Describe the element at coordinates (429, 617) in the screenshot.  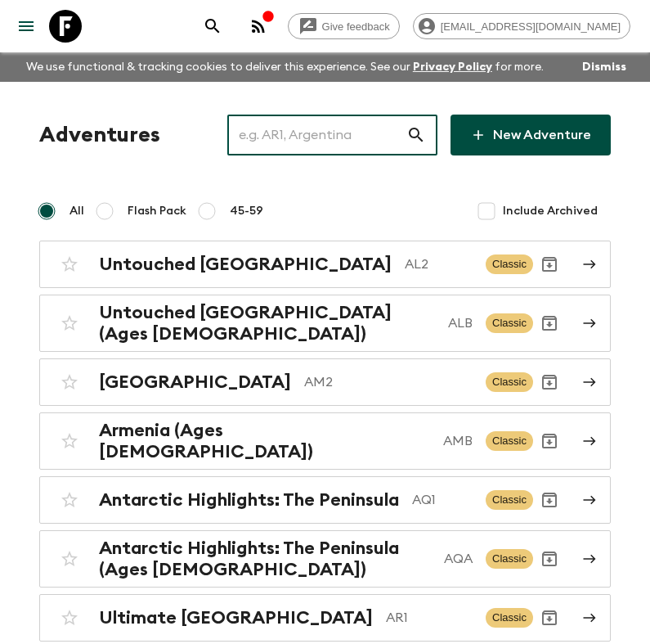
I see `p: AR1` at that location.